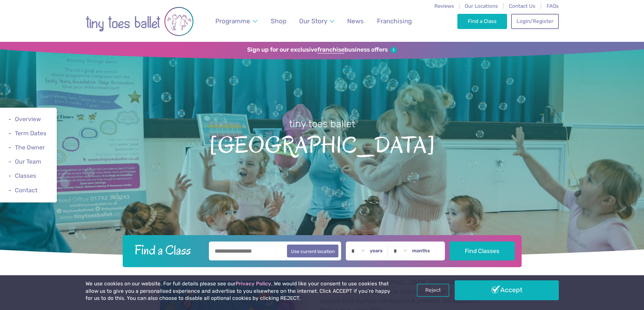 This screenshot has height=310, width=644. Describe the element at coordinates (232, 21) in the screenshot. I see `span: Programme` at that location.